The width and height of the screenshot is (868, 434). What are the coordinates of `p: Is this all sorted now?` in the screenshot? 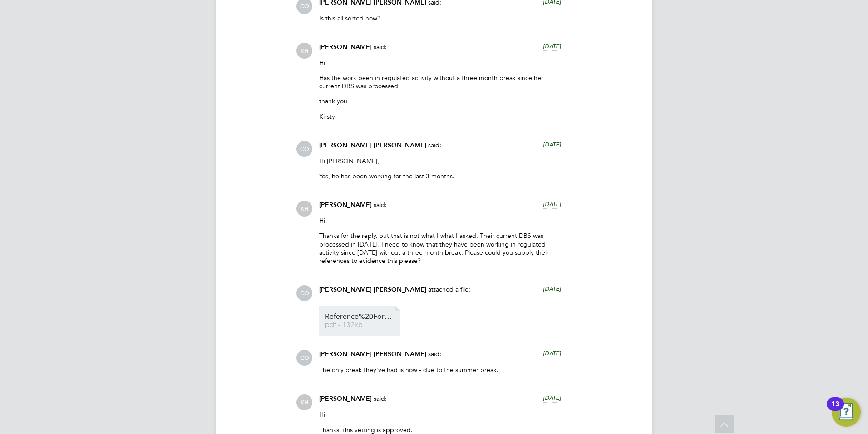 It's located at (440, 18).